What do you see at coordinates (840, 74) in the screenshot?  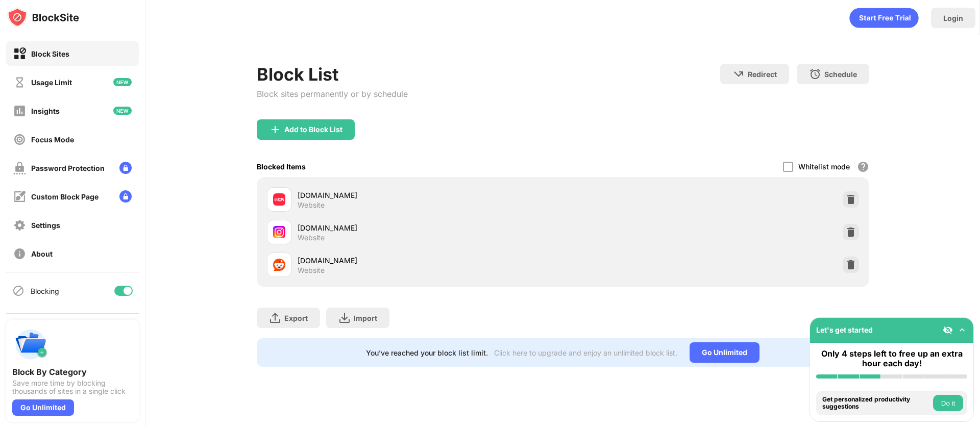 I see `div: Schedule` at bounding box center [840, 74].